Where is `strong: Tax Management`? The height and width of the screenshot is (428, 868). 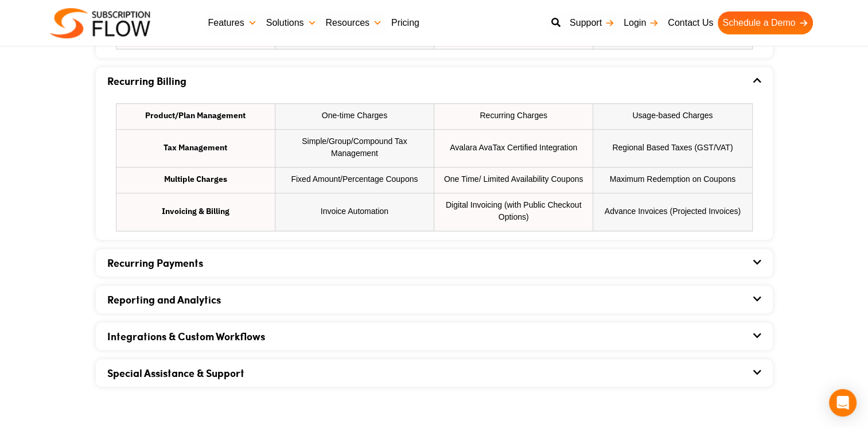 strong: Tax Management is located at coordinates (195, 148).